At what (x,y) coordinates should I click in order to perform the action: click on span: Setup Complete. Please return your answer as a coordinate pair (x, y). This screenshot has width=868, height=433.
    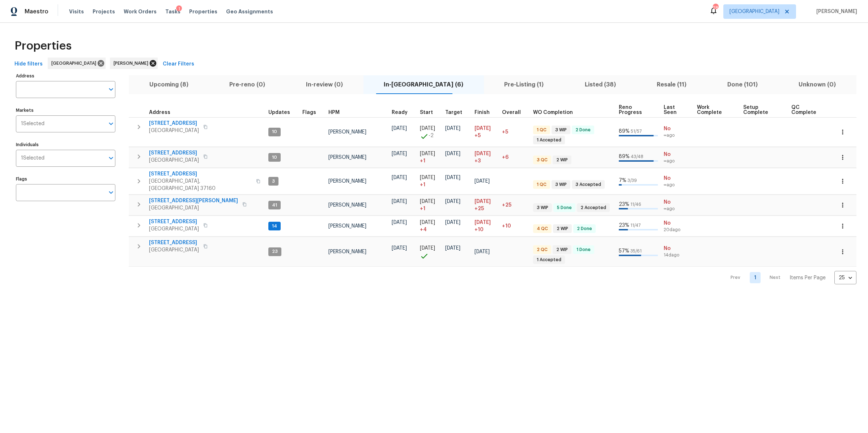
    Looking at the image, I should click on (761, 110).